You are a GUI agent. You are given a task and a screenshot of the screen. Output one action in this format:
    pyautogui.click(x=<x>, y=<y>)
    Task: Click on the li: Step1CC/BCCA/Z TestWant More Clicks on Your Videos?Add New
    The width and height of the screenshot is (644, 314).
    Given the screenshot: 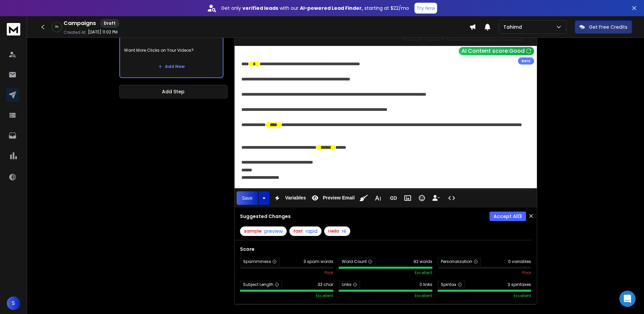 What is the action you would take?
    pyautogui.click(x=171, y=49)
    